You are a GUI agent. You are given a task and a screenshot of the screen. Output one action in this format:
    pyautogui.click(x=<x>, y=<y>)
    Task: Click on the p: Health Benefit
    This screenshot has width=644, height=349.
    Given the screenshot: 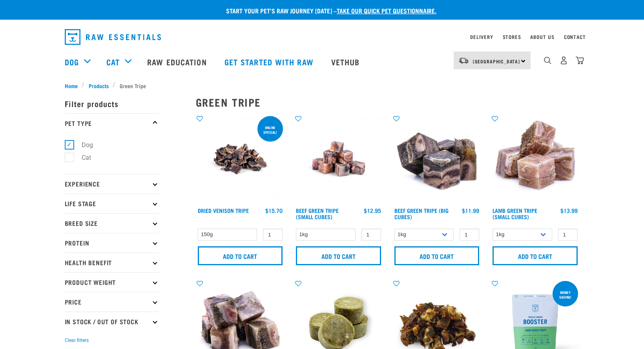 What is the action you would take?
    pyautogui.click(x=112, y=262)
    